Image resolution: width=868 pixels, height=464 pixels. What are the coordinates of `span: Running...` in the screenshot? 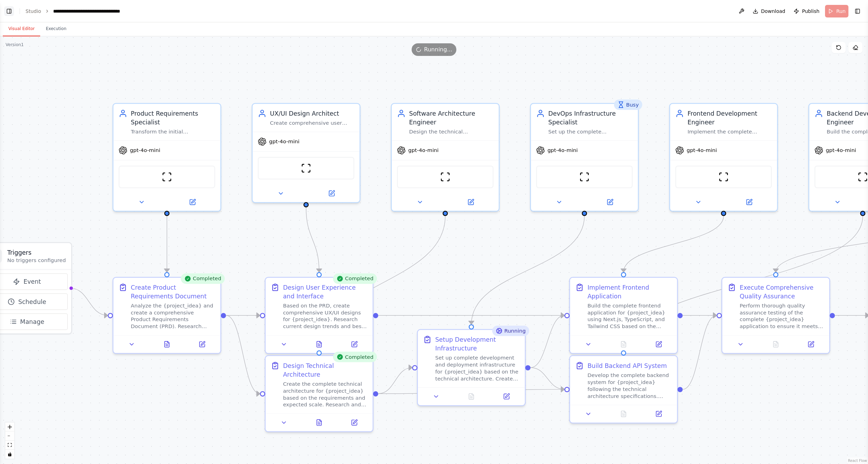 It's located at (438, 50).